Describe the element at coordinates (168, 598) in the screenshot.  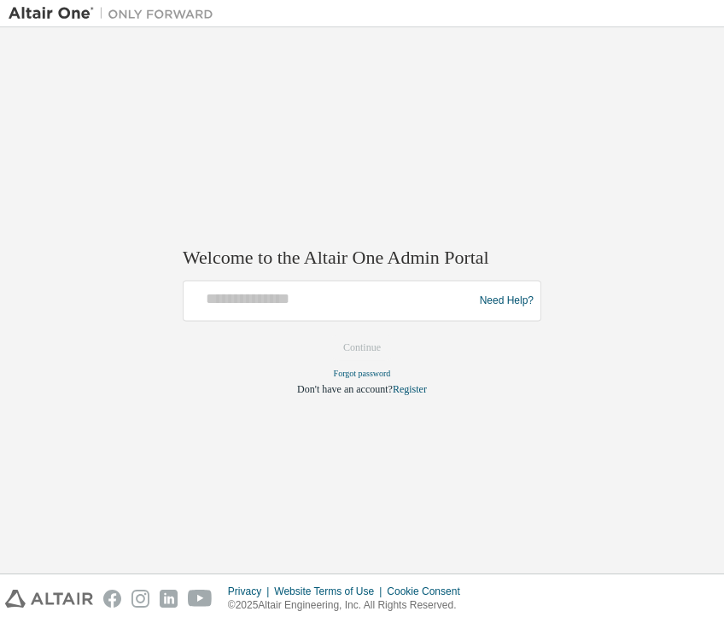
I see `img: linkedin.svg` at that location.